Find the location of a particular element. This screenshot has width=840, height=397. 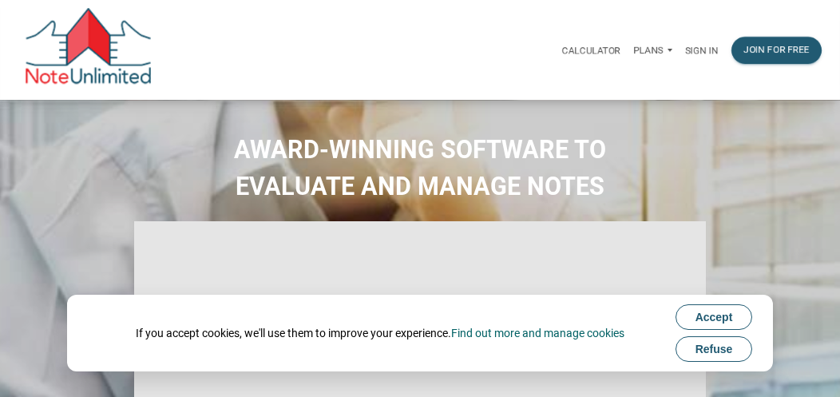

a: Sign in is located at coordinates (702, 50).